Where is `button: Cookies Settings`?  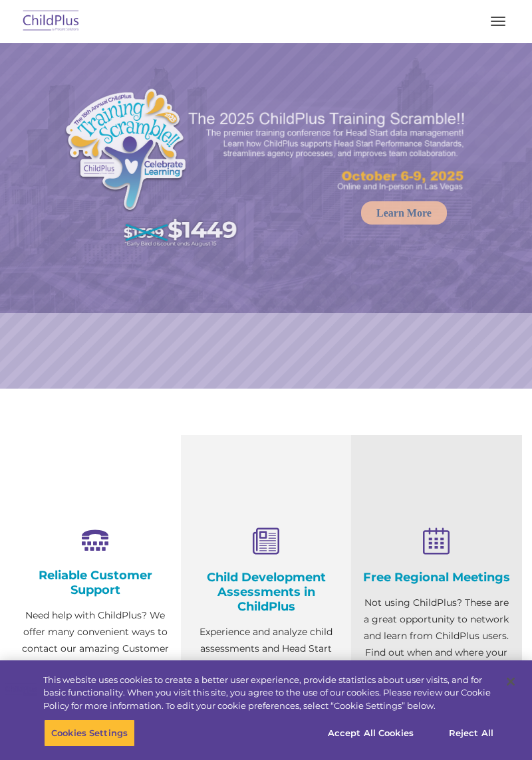 button: Cookies Settings is located at coordinates (89, 733).